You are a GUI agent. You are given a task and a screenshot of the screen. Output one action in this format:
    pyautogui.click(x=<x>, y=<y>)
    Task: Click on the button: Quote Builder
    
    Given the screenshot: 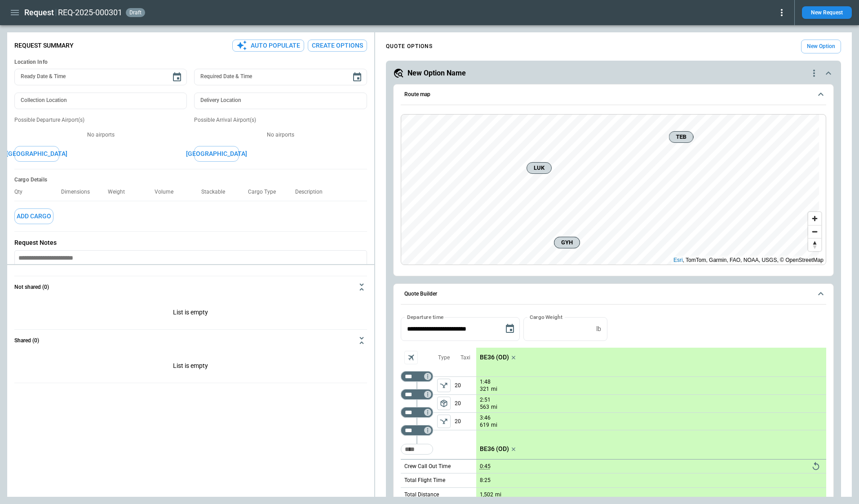 What is the action you would take?
    pyautogui.click(x=613, y=295)
    